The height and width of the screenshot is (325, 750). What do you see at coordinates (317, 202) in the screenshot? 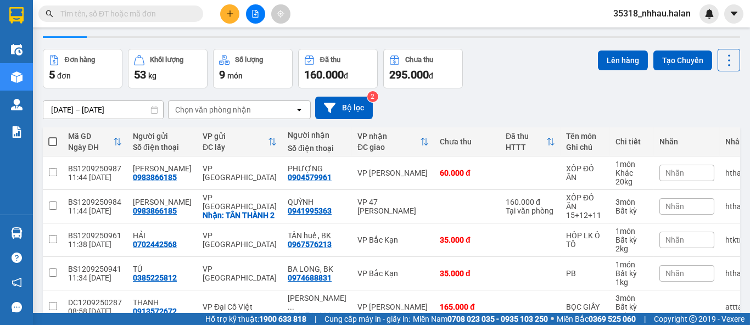
I see `div: QUỲNH` at bounding box center [317, 202].